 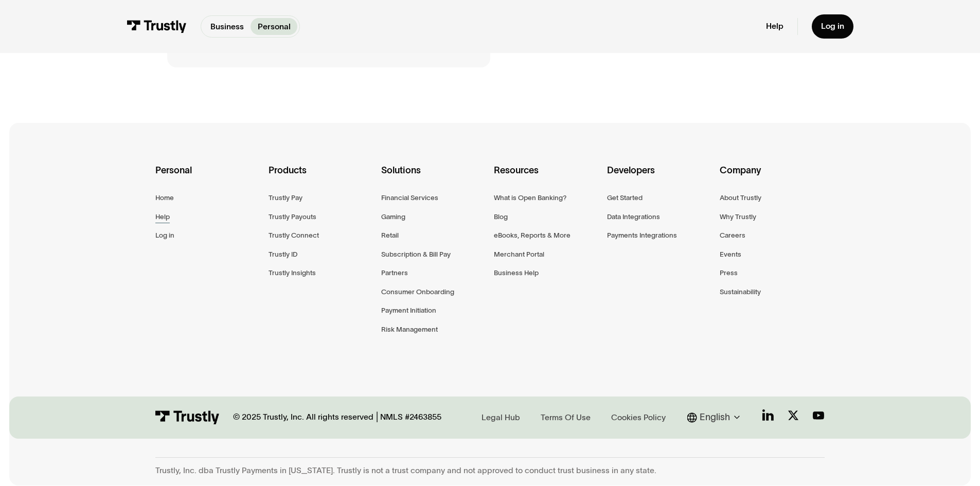 What do you see at coordinates (565, 417) in the screenshot?
I see `div: Terms Of Use` at bounding box center [565, 417].